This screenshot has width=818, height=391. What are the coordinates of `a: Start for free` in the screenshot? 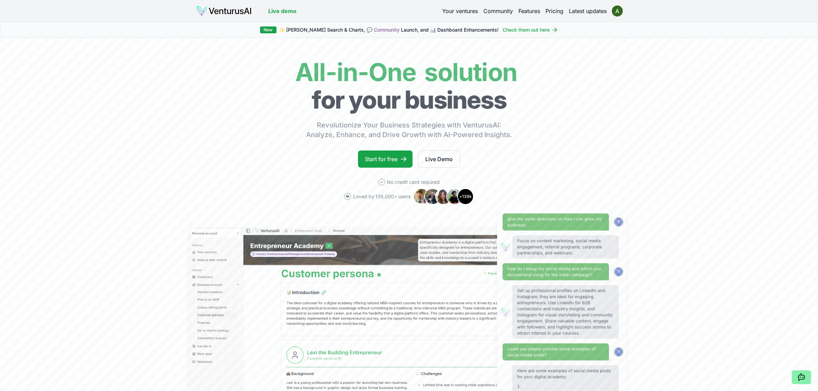 It's located at (385, 159).